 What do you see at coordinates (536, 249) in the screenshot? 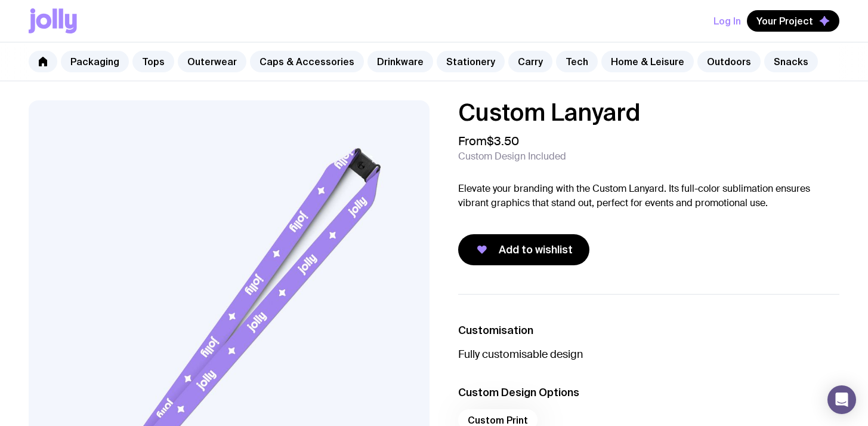
I see `span: Add to wishlist` at bounding box center [536, 249].